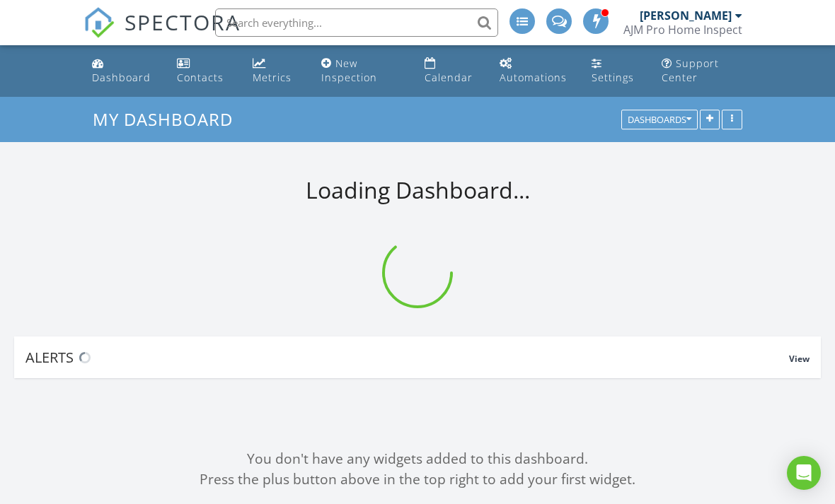  Describe the element at coordinates (659, 120) in the screenshot. I see `div: Dashboards` at that location.